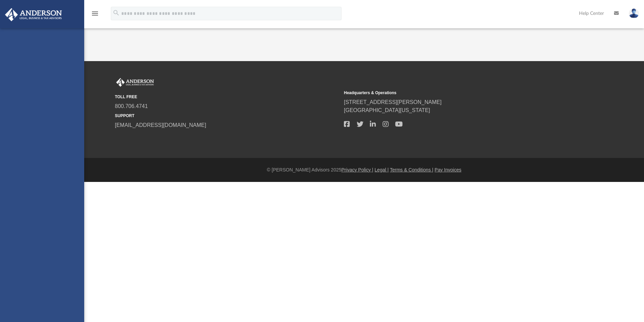 Image resolution: width=644 pixels, height=322 pixels. Describe the element at coordinates (95, 15) in the screenshot. I see `a: menu` at that location.